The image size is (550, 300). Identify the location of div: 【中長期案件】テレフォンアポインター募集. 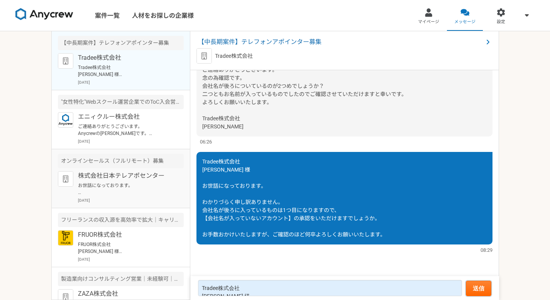
(121, 43).